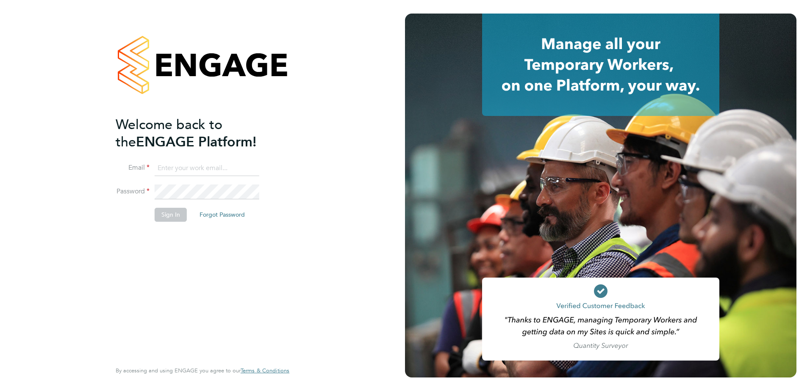  I want to click on h2: ENGAGE Platform!, so click(198, 133).